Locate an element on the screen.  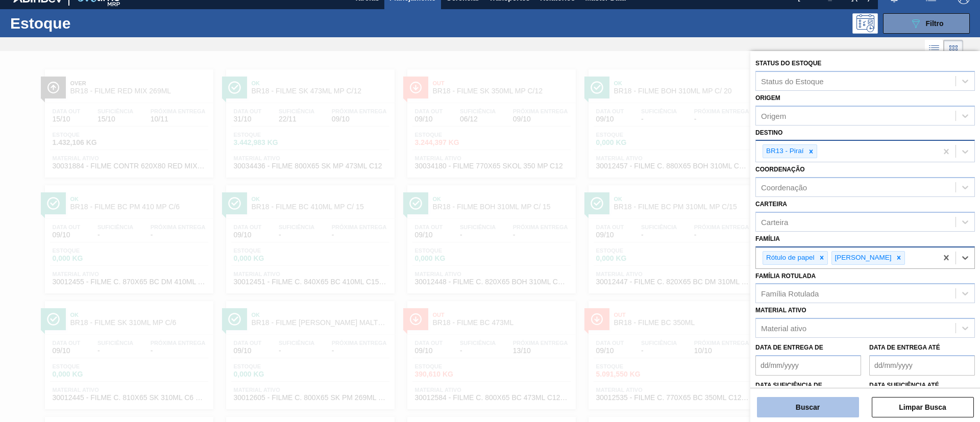
label: Família Rotulada is located at coordinates (785, 276).